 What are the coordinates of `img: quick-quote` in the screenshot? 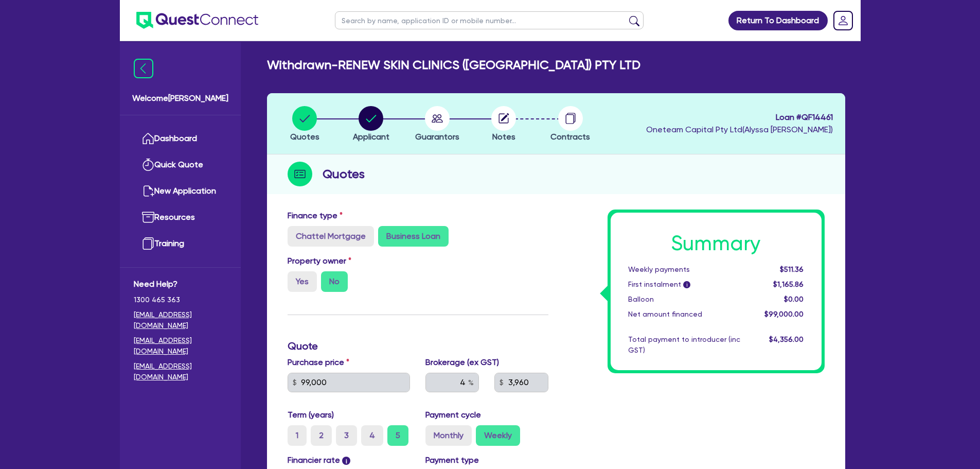 It's located at (148, 165).